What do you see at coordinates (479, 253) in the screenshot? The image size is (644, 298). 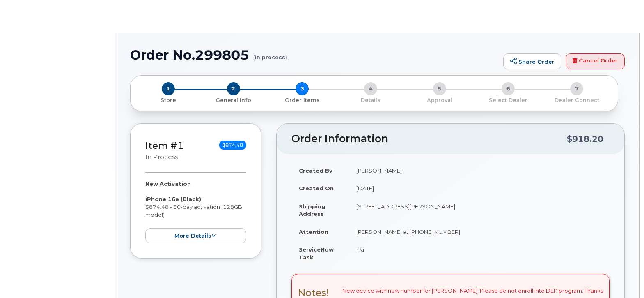 I see `td: n/a` at bounding box center [479, 253].